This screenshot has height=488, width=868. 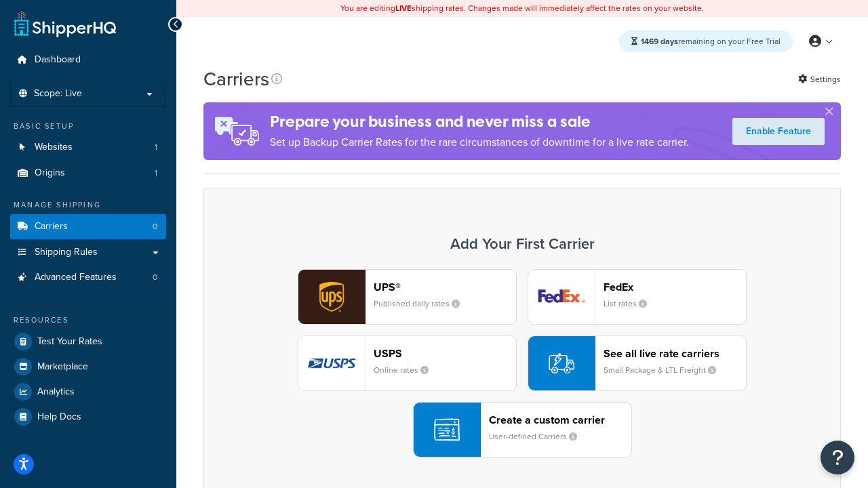 I want to click on small: Online rates, so click(x=407, y=370).